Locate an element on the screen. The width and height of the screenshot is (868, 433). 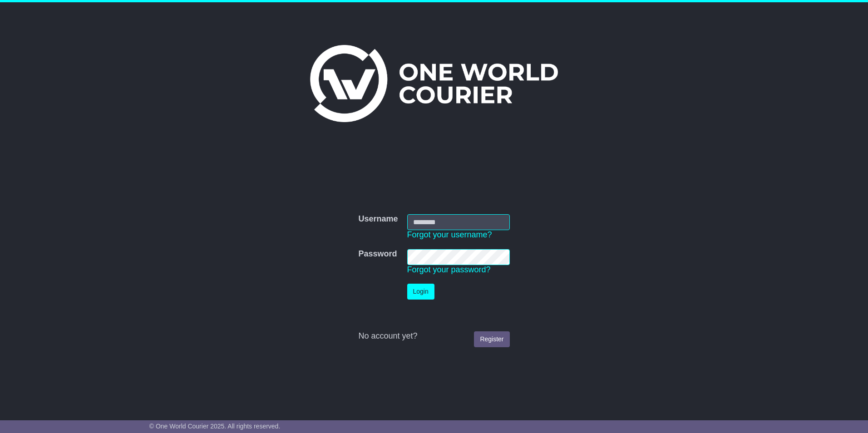
div: No account yet? is located at coordinates (434, 337).